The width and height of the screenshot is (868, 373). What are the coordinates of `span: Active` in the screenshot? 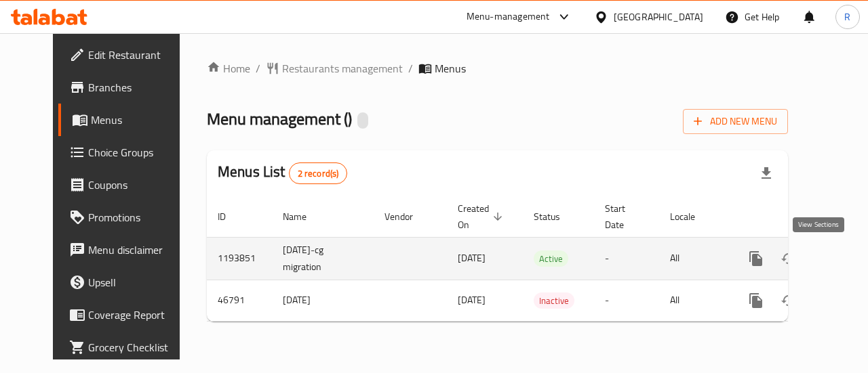 It's located at (550, 259).